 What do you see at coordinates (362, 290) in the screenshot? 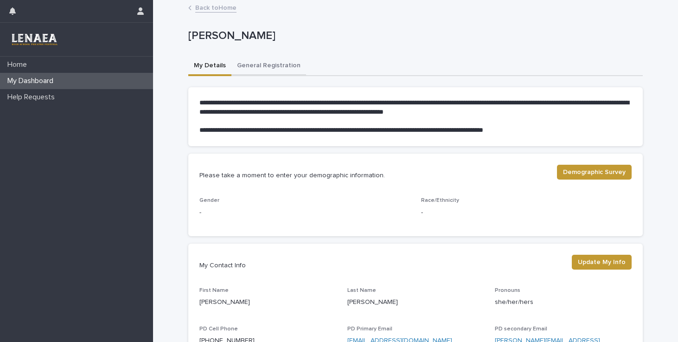
I see `span: Last Name` at bounding box center [362, 290].